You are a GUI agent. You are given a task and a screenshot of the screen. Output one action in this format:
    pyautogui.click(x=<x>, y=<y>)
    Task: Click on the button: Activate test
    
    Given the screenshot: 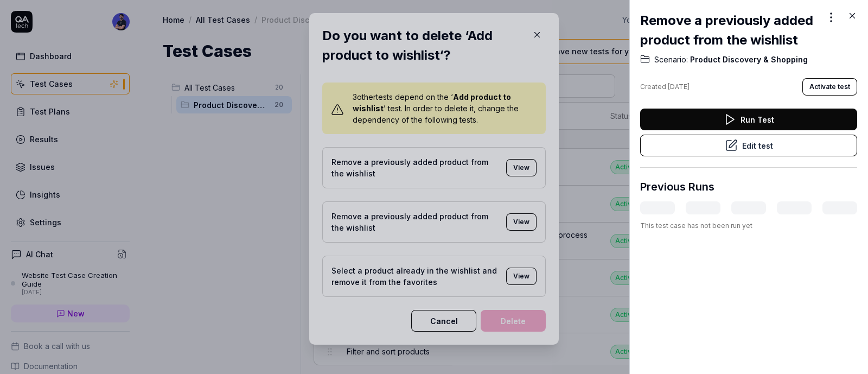 What is the action you would take?
    pyautogui.click(x=829, y=86)
    